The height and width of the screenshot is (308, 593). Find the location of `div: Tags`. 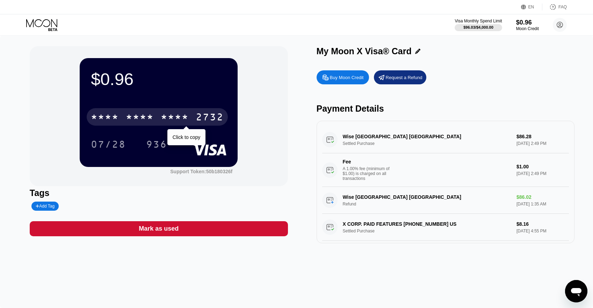

div: Tags is located at coordinates (159, 193).